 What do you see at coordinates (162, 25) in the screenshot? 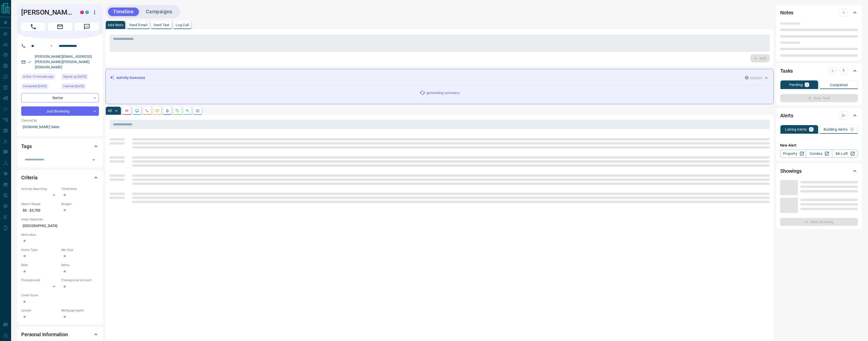
I see `p: Send Text` at bounding box center [162, 25].